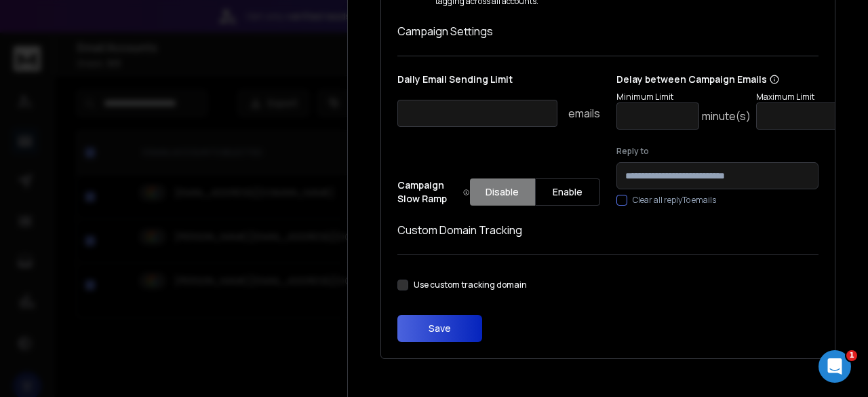 The image size is (868, 397). Describe the element at coordinates (499, 82) in the screenshot. I see `p: Daily Email Sending Limit` at that location.